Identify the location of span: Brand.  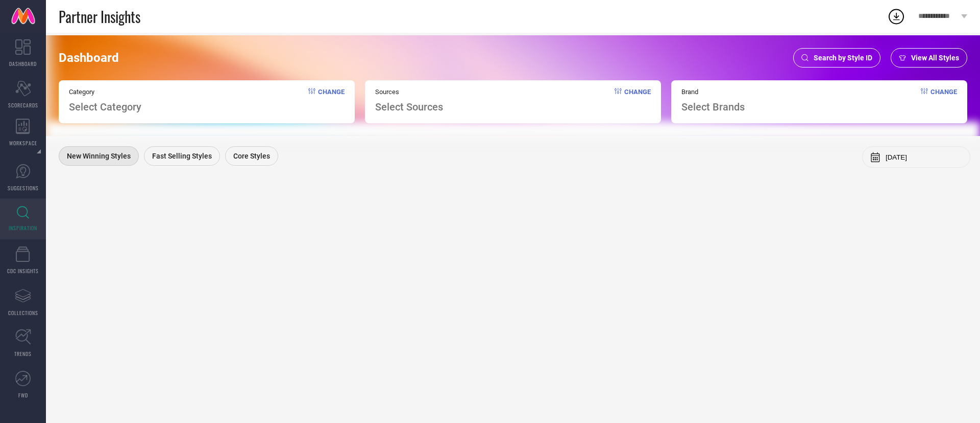
(713, 92).